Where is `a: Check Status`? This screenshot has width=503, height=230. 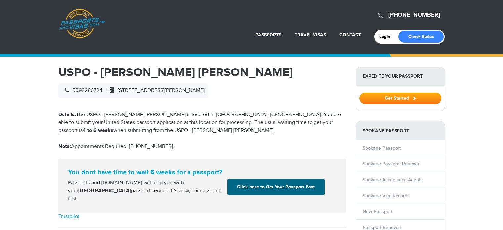
a: Check Status is located at coordinates (421, 37).